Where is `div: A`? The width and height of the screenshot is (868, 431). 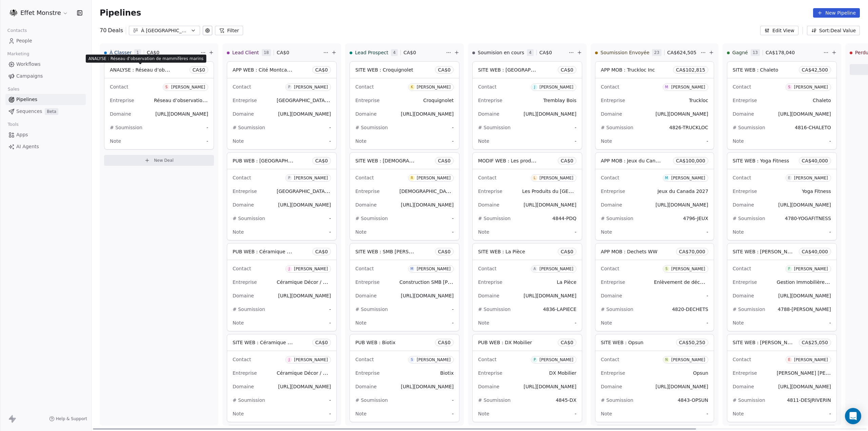
div: A is located at coordinates (534, 269).